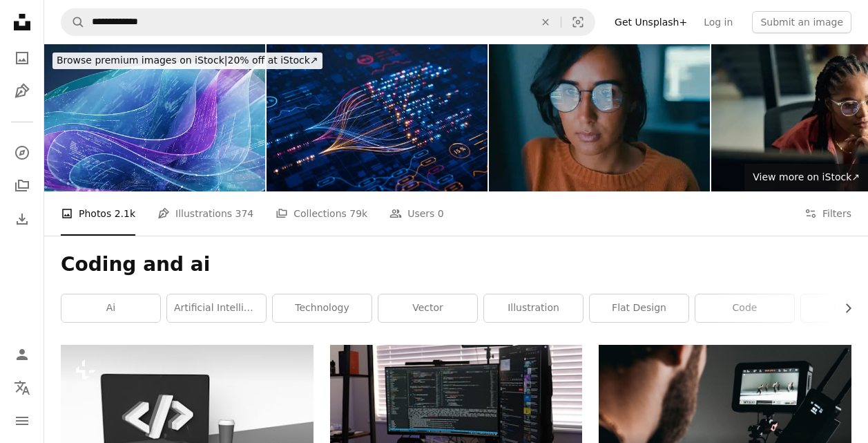 The height and width of the screenshot is (443, 868). What do you see at coordinates (142, 60) in the screenshot?
I see `span: Browse premium images on iStock |` at bounding box center [142, 60].